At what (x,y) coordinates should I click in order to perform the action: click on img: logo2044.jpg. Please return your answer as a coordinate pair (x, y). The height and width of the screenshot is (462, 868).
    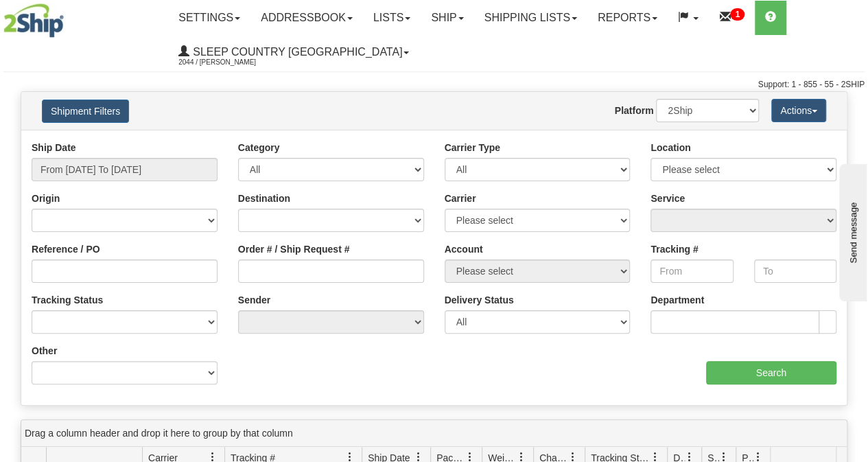
    Looking at the image, I should click on (34, 21).